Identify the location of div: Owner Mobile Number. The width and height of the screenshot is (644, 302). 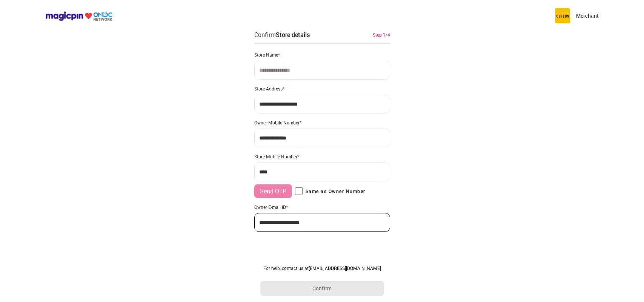
(322, 123).